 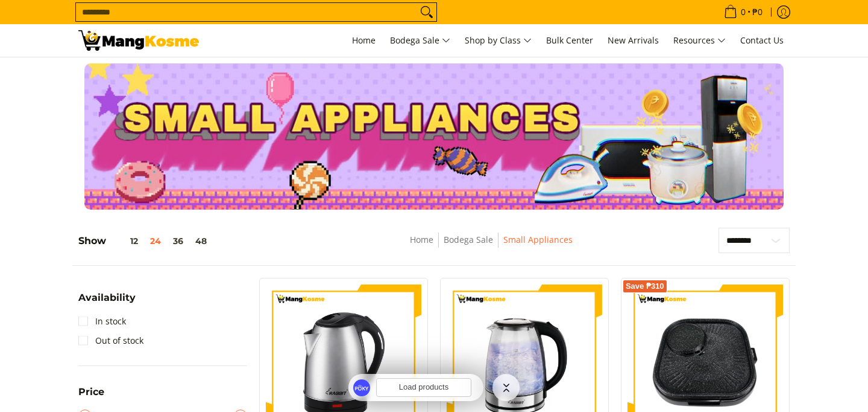 I want to click on a: Bulk Center, so click(x=570, y=40).